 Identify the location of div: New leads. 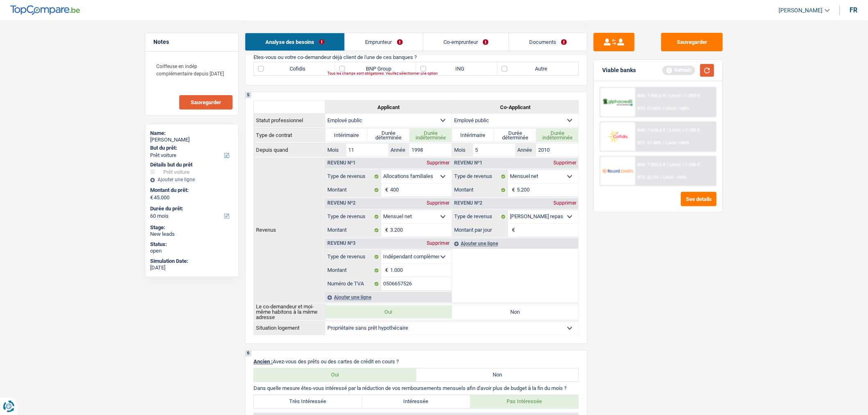
(191, 234).